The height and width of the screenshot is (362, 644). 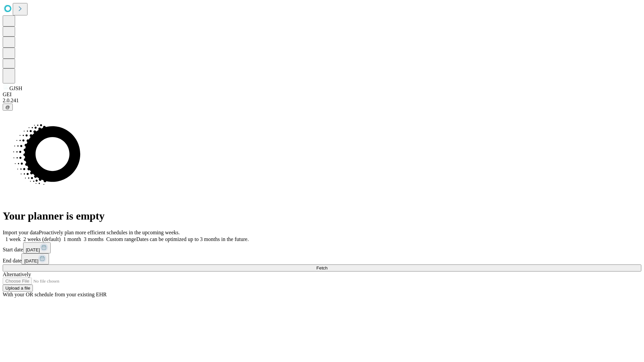 I want to click on div: End date, so click(x=322, y=259).